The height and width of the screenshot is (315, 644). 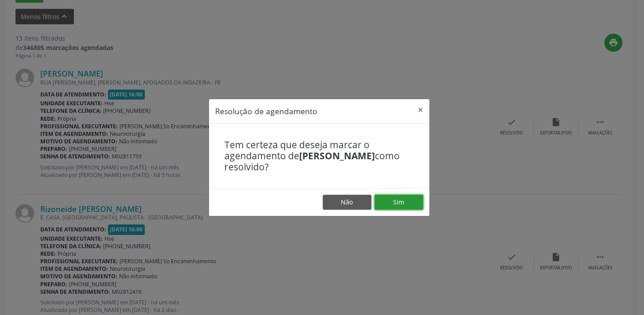 What do you see at coordinates (347, 202) in the screenshot?
I see `button: Não` at bounding box center [347, 202].